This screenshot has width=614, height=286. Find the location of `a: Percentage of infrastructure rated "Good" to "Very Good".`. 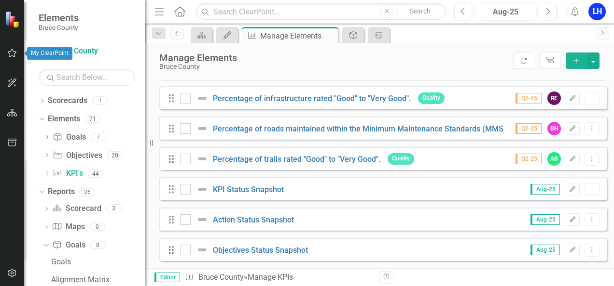

a: Percentage of infrastructure rated "Good" to "Very Good". is located at coordinates (312, 98).